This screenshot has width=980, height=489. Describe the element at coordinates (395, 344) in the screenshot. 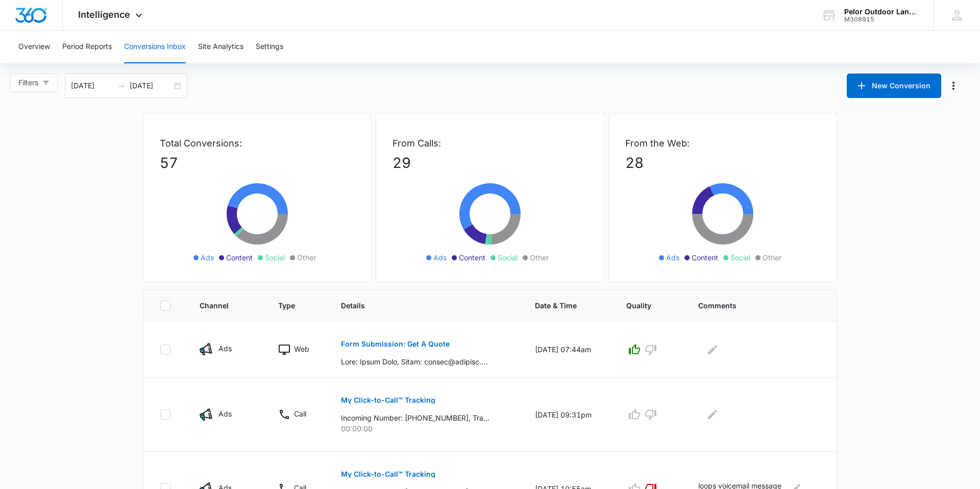

I see `p: Form Submission: Get A Quote` at that location.